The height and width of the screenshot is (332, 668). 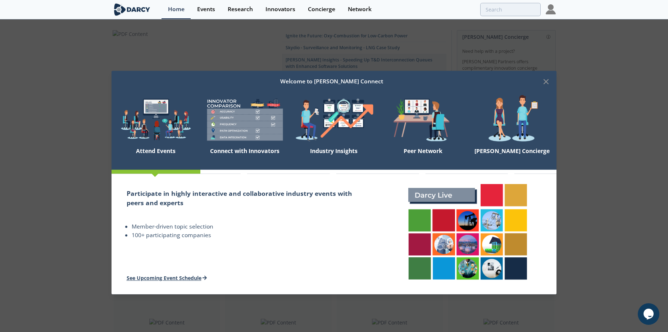 I want to click on img: logo-wide.svg, so click(x=132, y=9).